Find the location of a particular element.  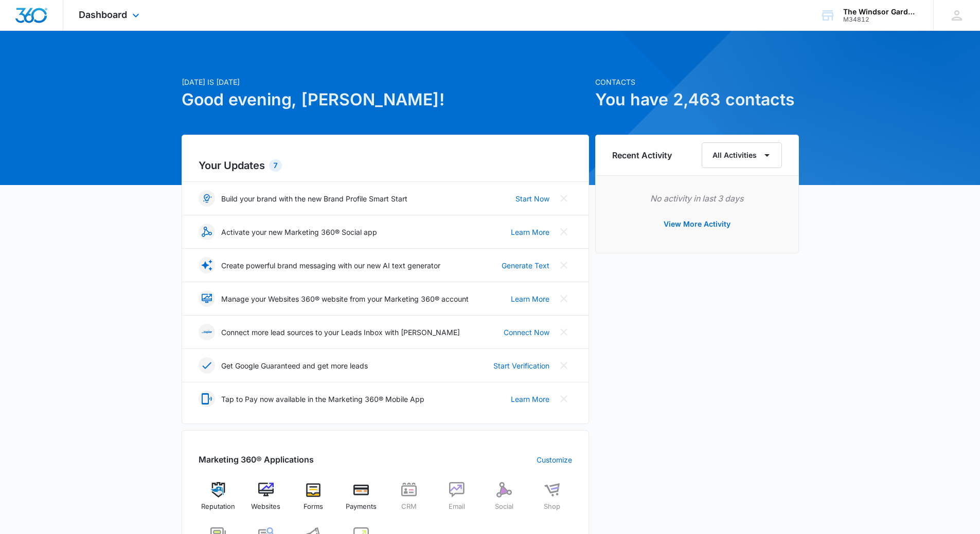

a: Reputation is located at coordinates (218, 501).